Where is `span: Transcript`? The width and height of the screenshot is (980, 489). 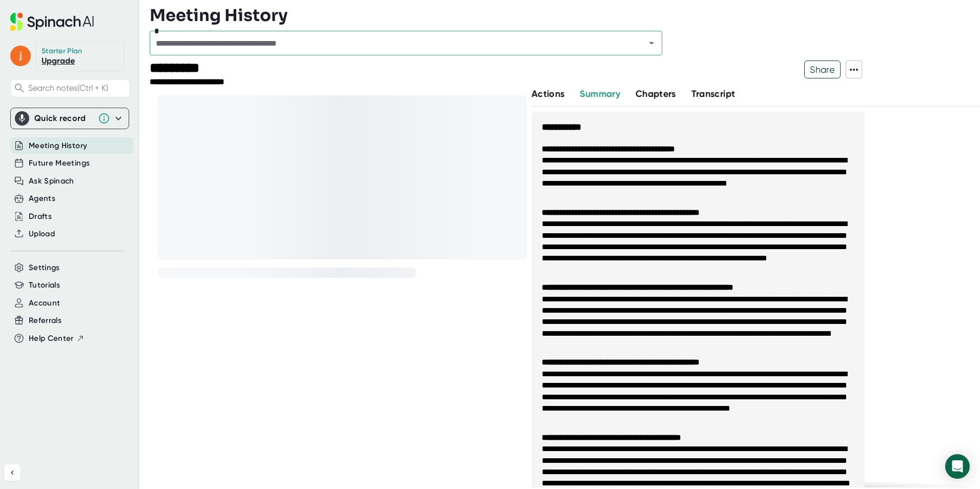
span: Transcript is located at coordinates (713, 94).